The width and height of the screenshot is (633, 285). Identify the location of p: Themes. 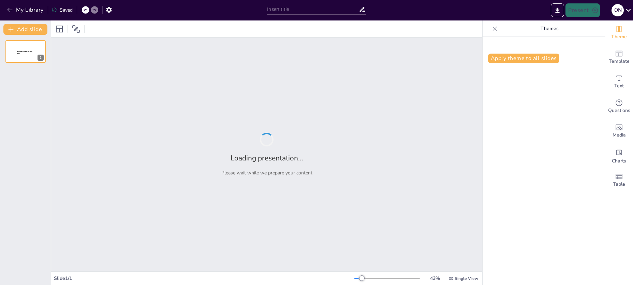
(550, 29).